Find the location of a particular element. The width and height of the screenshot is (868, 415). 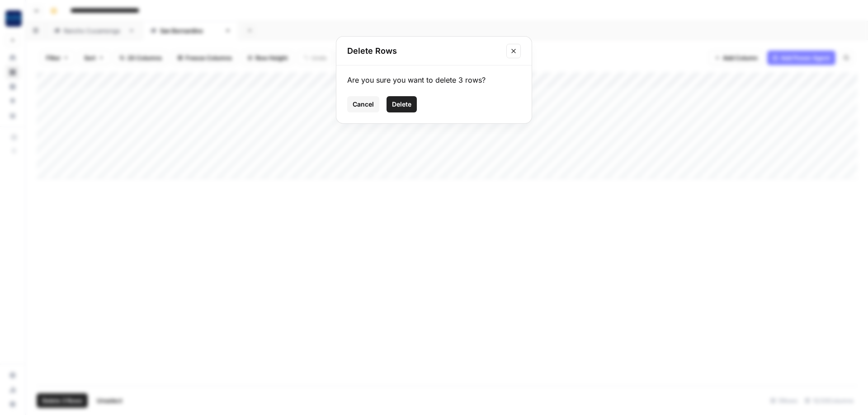

button: Delete is located at coordinates (401, 104).